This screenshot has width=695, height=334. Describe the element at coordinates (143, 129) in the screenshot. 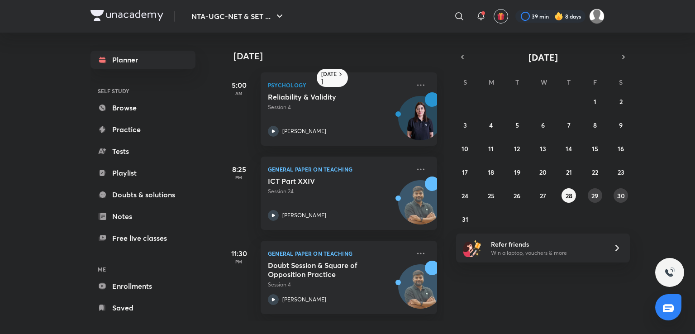

I see `a: Practice` at that location.